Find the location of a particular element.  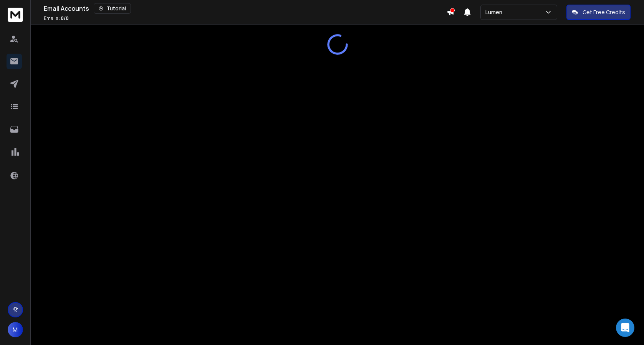

button: Get Free Credits is located at coordinates (598, 12).